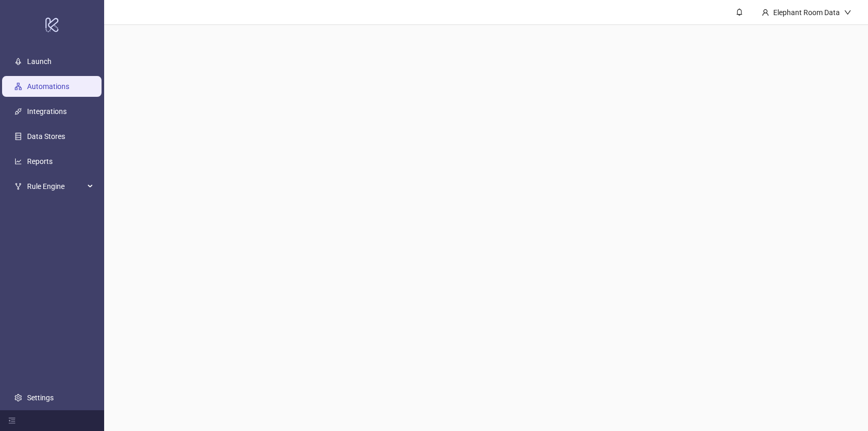 This screenshot has width=868, height=431. What do you see at coordinates (739, 12) in the screenshot?
I see `span: bell` at bounding box center [739, 12].